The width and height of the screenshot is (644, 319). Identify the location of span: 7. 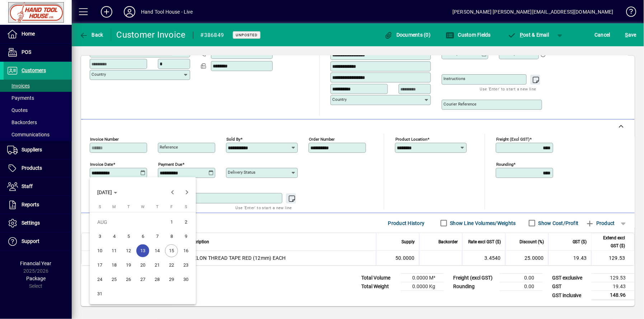
(157, 237).